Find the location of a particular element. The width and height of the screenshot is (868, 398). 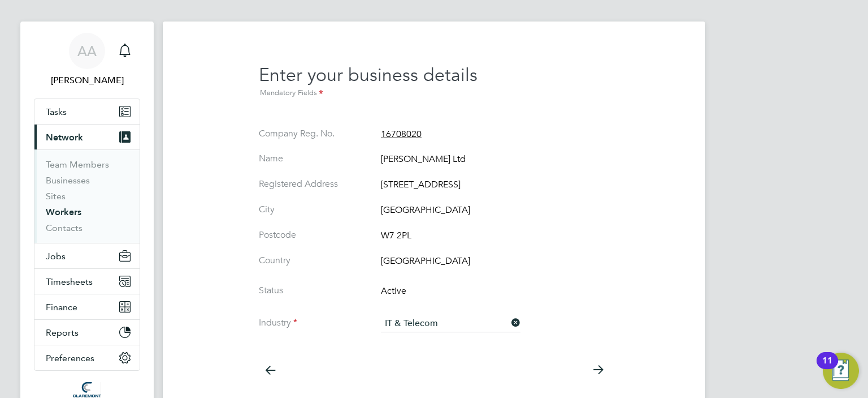

a: Team Members is located at coordinates (78, 164).